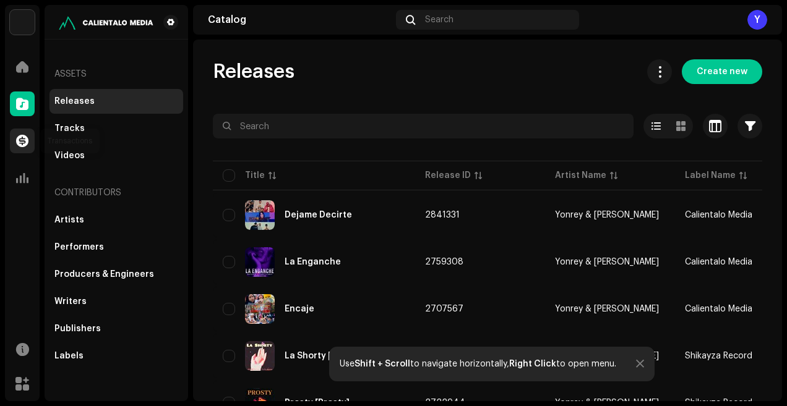  I want to click on span: Create new, so click(722, 72).